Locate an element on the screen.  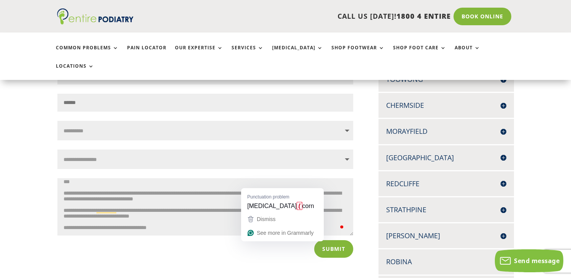
a: Shop Footwear is located at coordinates (358, 53).